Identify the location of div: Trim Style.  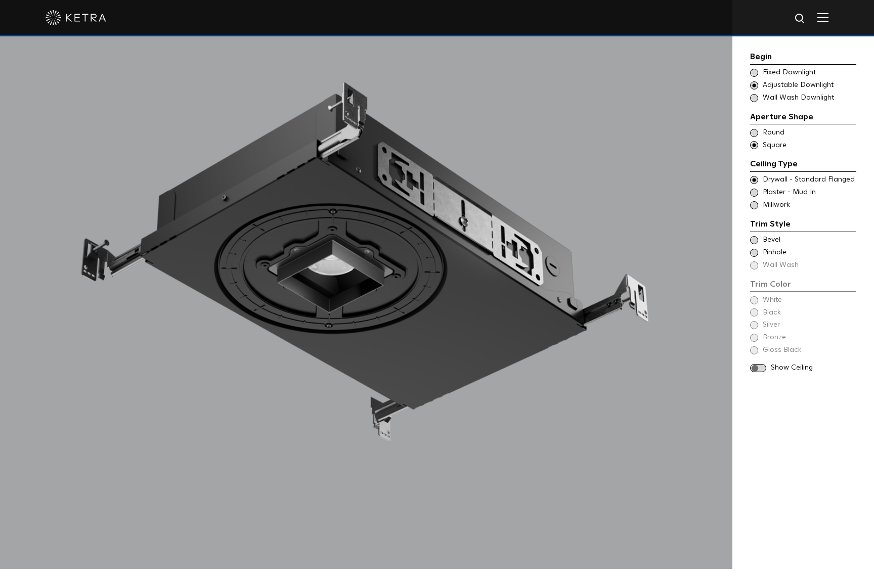
(803, 225).